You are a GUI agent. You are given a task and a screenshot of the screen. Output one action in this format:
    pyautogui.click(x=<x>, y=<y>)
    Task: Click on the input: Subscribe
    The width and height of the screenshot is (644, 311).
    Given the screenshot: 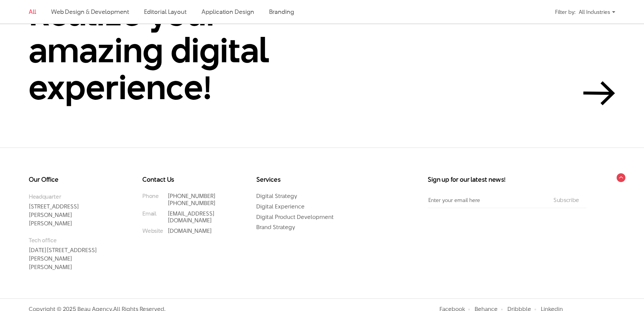 What is the action you would take?
    pyautogui.click(x=566, y=200)
    